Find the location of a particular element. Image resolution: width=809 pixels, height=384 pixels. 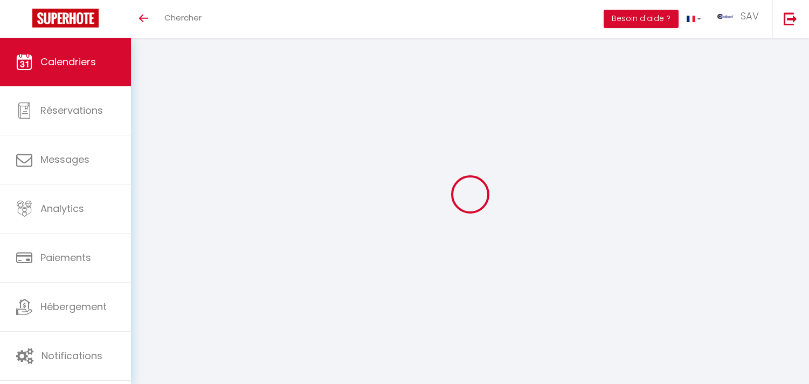

img: Super Booking is located at coordinates (65, 18).